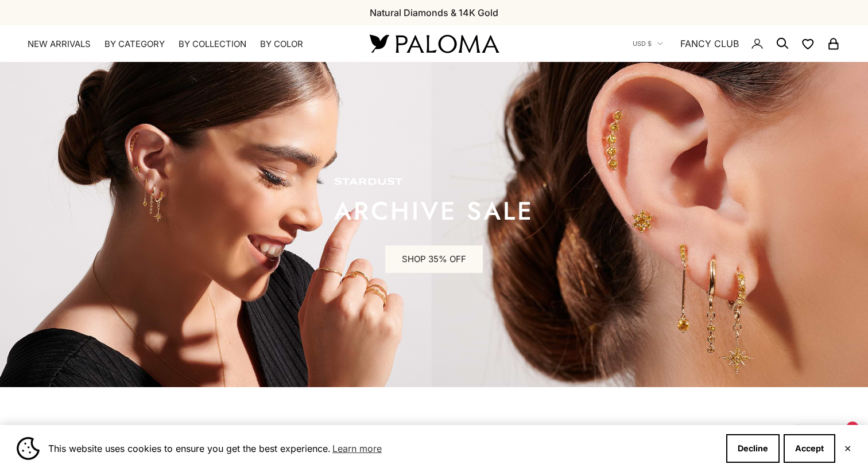 The image size is (868, 472). What do you see at coordinates (134, 44) in the screenshot?
I see `summary: By Category` at bounding box center [134, 44].